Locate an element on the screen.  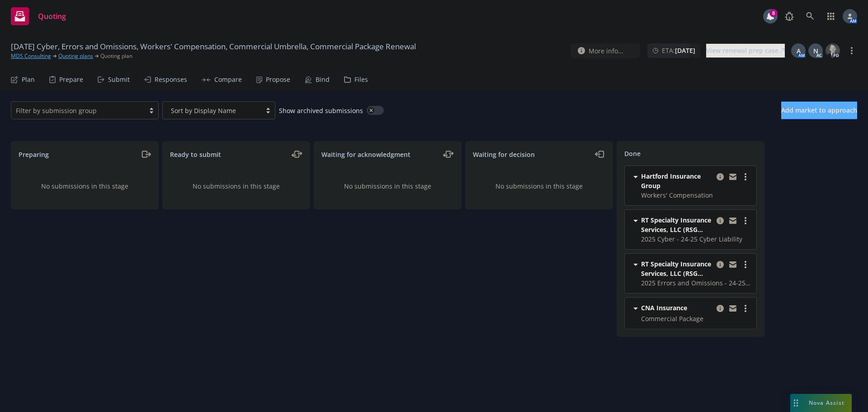
a: Quoting is located at coordinates (38, 17).